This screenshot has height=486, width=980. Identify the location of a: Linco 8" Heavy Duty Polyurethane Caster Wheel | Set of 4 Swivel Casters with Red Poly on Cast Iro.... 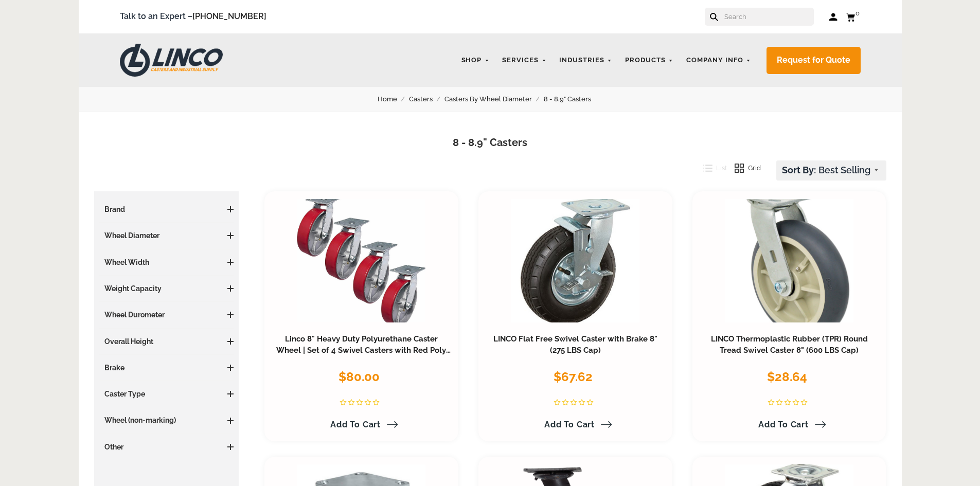
(363, 350).